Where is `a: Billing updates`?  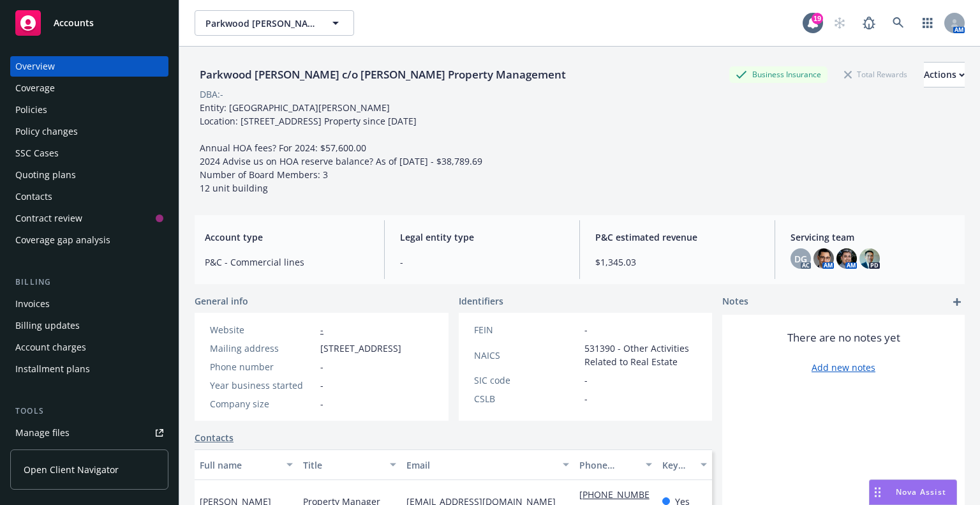 a: Billing updates is located at coordinates (89, 326).